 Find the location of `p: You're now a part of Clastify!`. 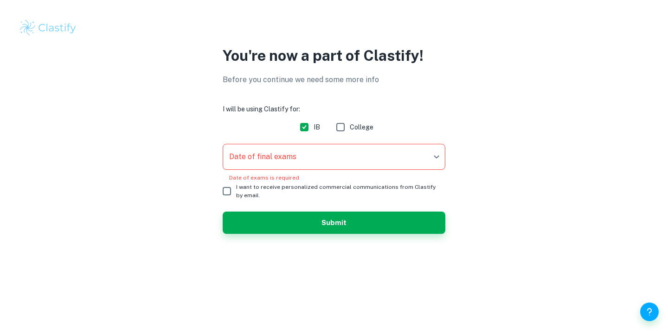

p: You're now a part of Clastify! is located at coordinates (334, 56).